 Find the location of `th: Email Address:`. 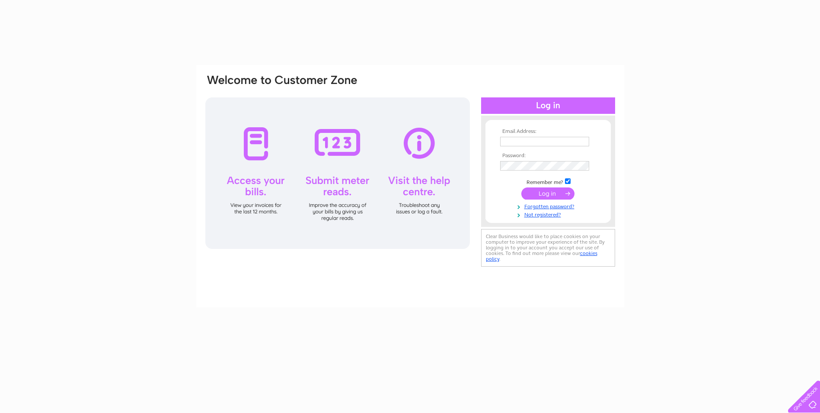

th: Email Address: is located at coordinates (548, 131).